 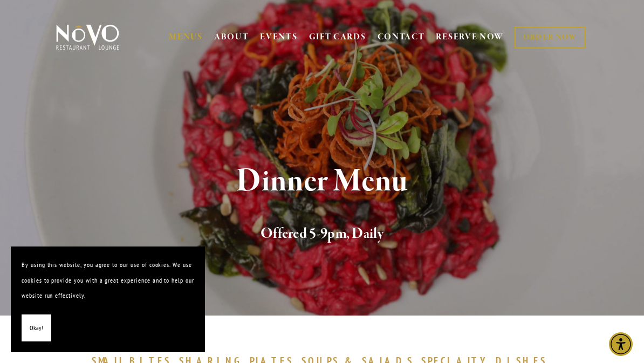 What do you see at coordinates (108, 280) in the screenshot?
I see `p: By using this website, you agree to our use of cookies. We use cookies to provide you with a grea...` at bounding box center [108, 280].